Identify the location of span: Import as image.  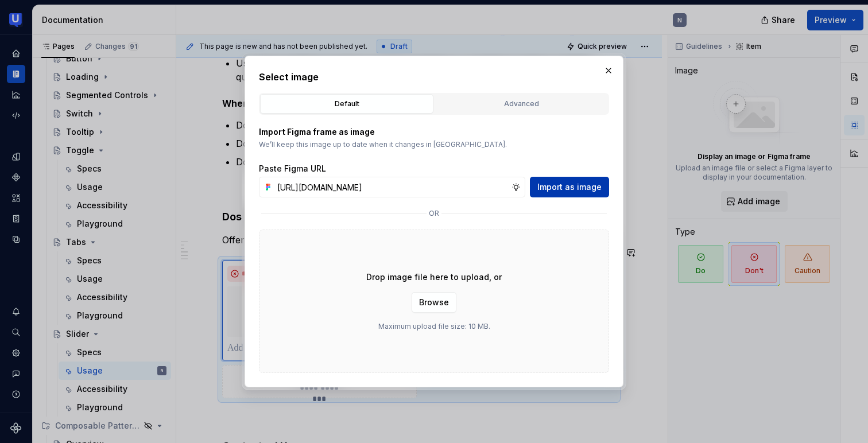
(569, 187).